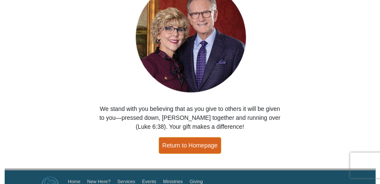  I want to click on a: Services, so click(126, 181).